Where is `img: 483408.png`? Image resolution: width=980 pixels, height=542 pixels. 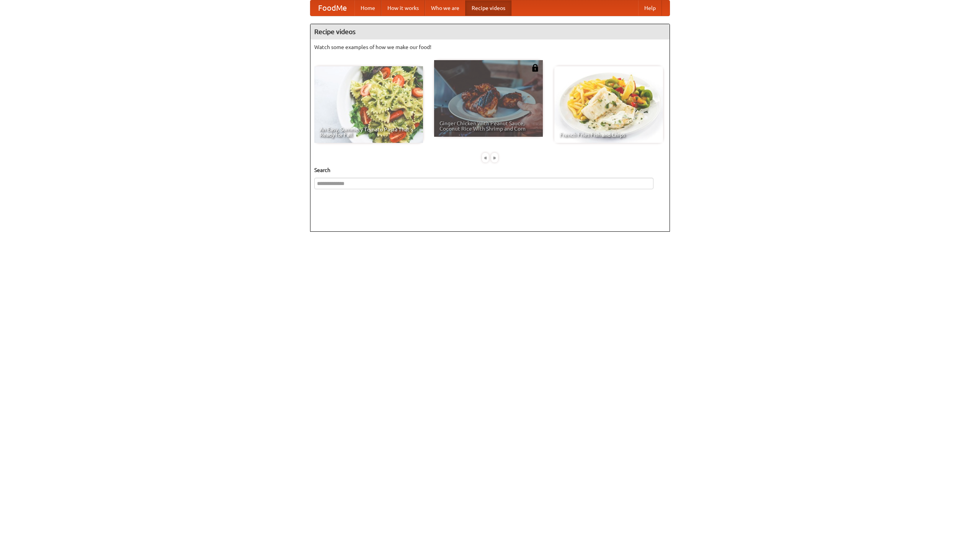
img: 483408.png is located at coordinates (535, 68).